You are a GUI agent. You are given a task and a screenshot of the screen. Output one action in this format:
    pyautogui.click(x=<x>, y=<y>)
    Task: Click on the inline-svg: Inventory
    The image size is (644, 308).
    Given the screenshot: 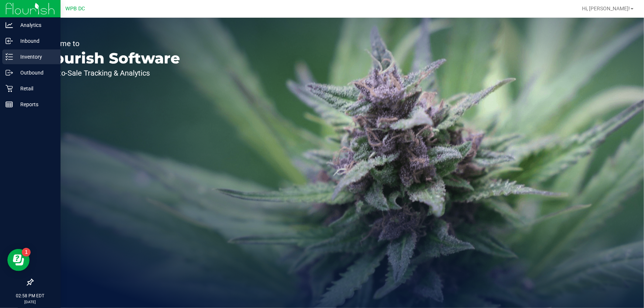 What is the action you would take?
    pyautogui.click(x=9, y=57)
    